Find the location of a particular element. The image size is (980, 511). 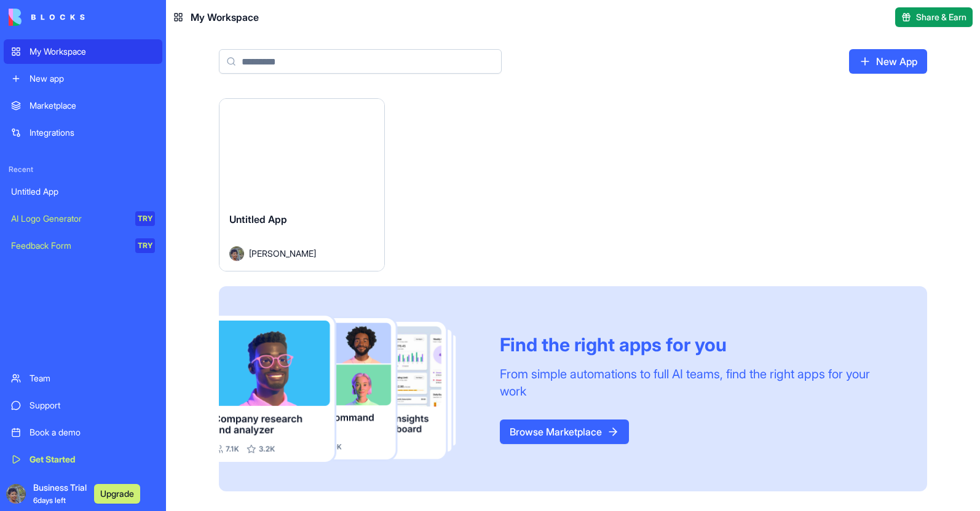

span: 6 days left is located at coordinates (49, 500).